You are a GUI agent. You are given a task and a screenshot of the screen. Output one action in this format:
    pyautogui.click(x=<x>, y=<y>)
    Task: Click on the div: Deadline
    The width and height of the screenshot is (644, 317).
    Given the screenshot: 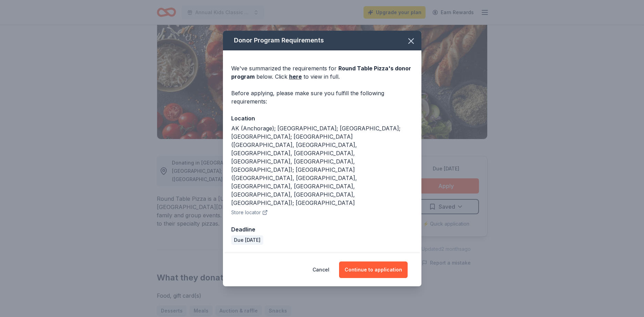 What is the action you would take?
    pyautogui.click(x=322, y=229)
    